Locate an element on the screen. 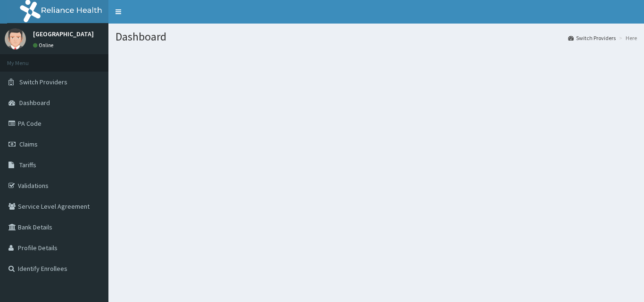  li: Here is located at coordinates (627, 38).